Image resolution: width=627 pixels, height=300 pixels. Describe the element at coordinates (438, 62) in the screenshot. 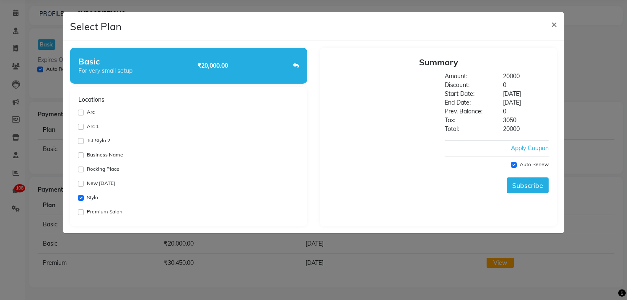

I see `div: Summary` at that location.